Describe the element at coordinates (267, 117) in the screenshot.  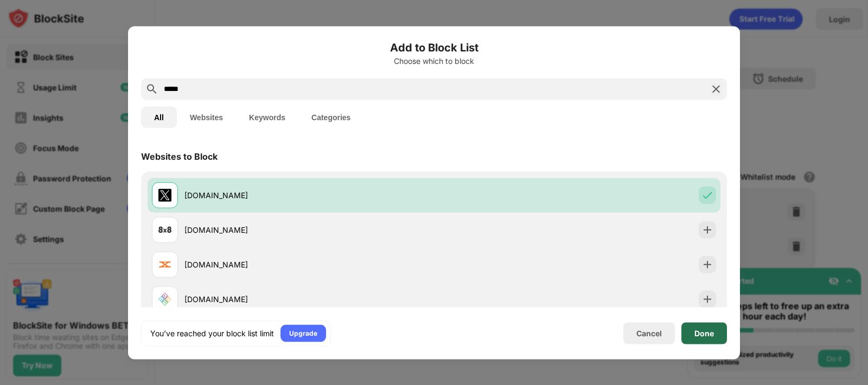
I see `button: Keywords` at that location.